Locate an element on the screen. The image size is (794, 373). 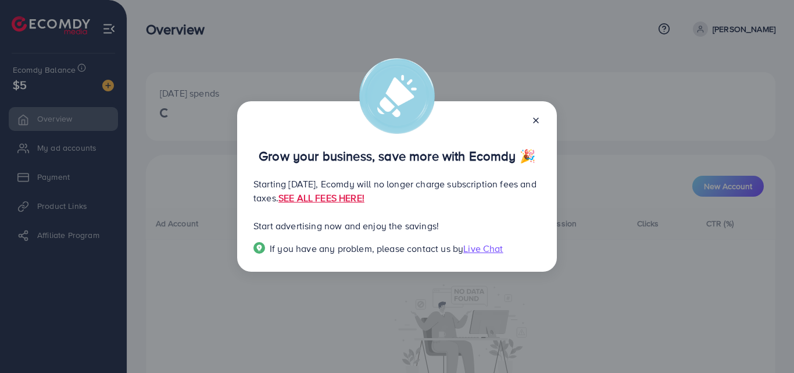
p: Grow your business, save more with Ecomdy 🎉 is located at coordinates (397, 156).